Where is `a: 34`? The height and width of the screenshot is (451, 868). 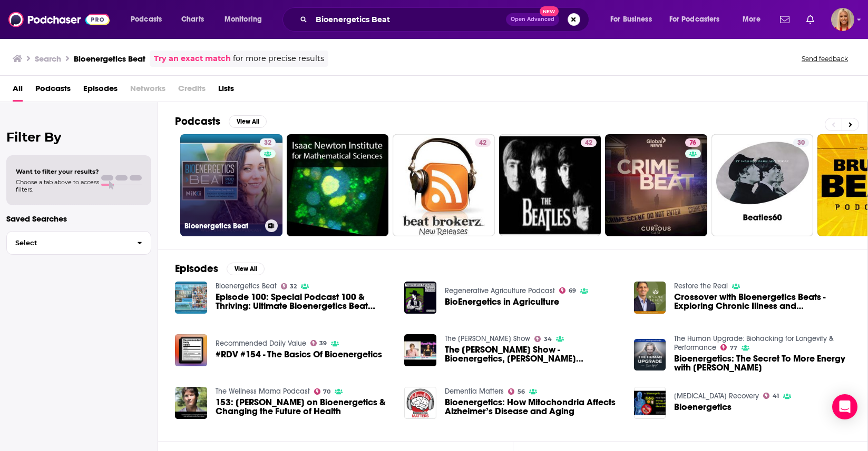 a: 34 is located at coordinates (543, 339).